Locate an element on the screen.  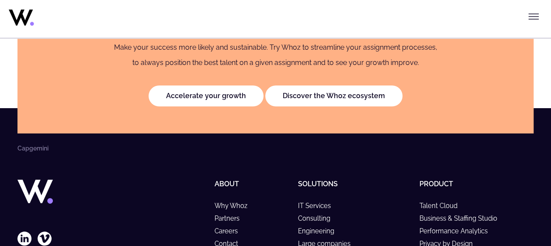
h5: About is located at coordinates (252, 184).